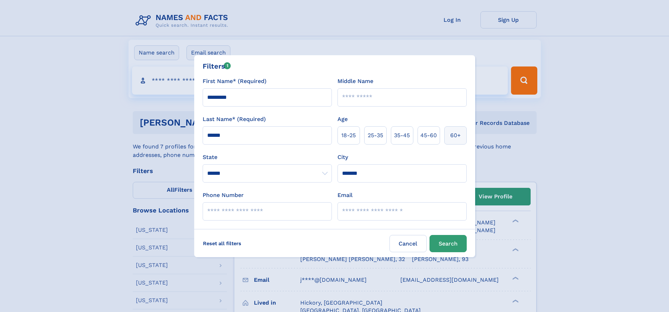 This screenshot has width=669, height=312. Describe the element at coordinates (349, 135) in the screenshot. I see `span: 18‑25` at that location.